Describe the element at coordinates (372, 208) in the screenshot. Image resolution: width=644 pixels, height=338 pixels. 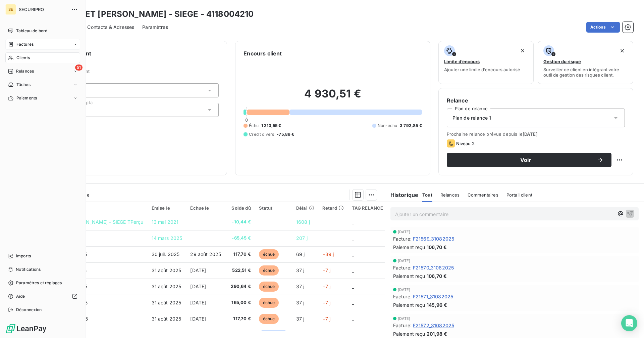
I see `div: TAG RELANCE` at that location.